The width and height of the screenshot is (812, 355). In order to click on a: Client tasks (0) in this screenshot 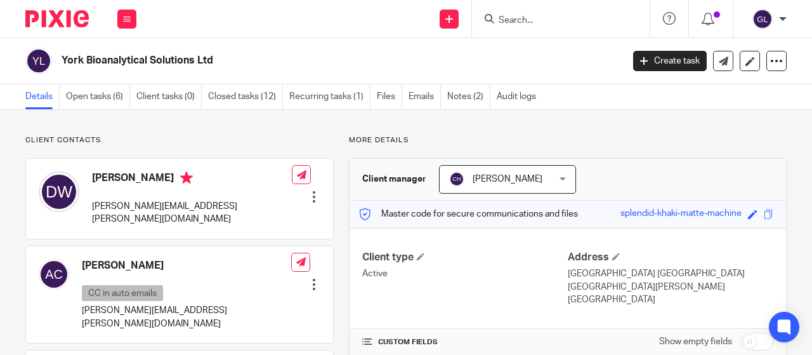, I will do `click(169, 96)`.